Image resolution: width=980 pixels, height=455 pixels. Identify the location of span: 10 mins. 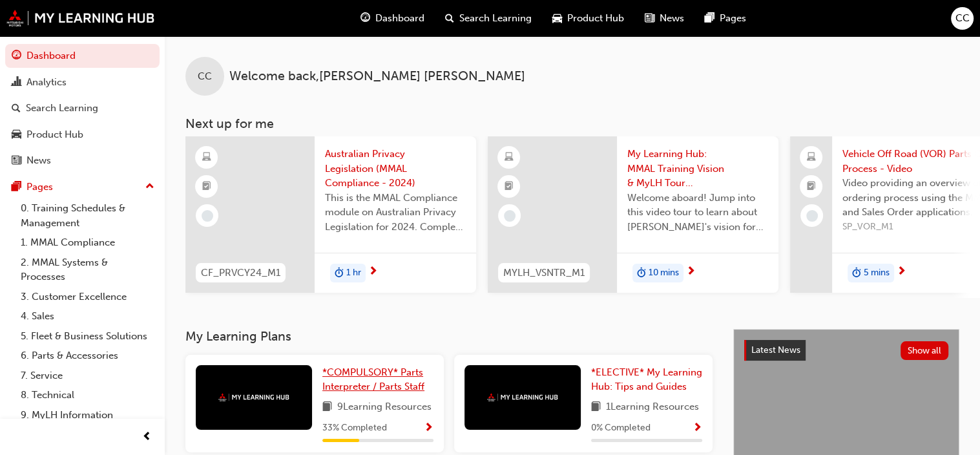
(664, 273).